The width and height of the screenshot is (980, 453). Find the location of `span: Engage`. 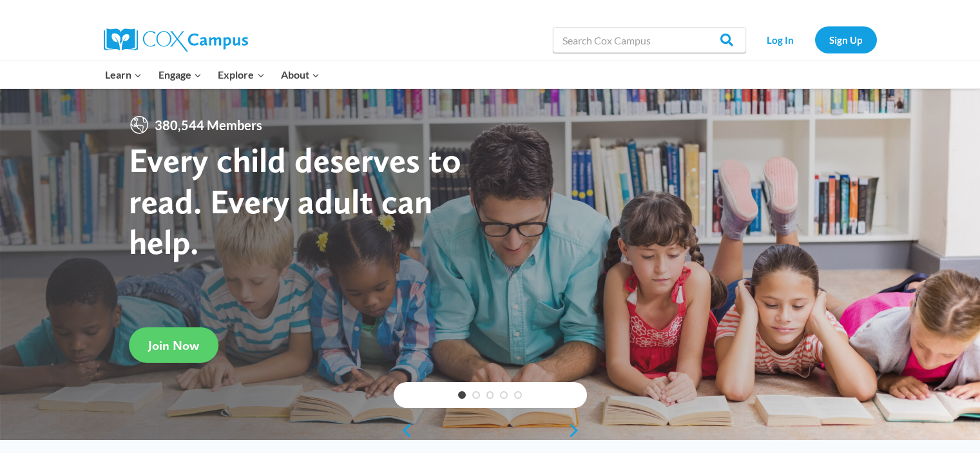

span: Engage is located at coordinates (180, 75).